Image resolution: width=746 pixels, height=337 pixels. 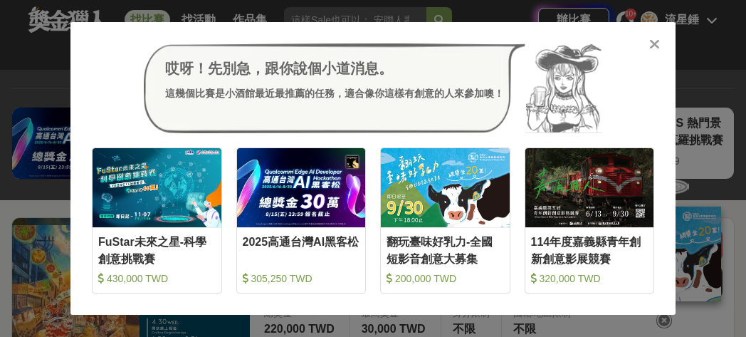 What do you see at coordinates (335, 68) in the screenshot?
I see `div: 哎呀！先別急，跟你說個小道消息。` at bounding box center [335, 68].